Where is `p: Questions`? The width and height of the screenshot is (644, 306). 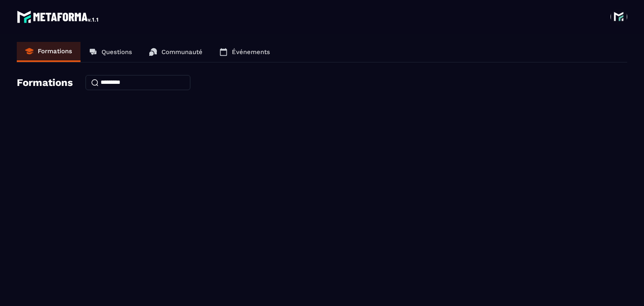
p: Questions is located at coordinates (117, 52).